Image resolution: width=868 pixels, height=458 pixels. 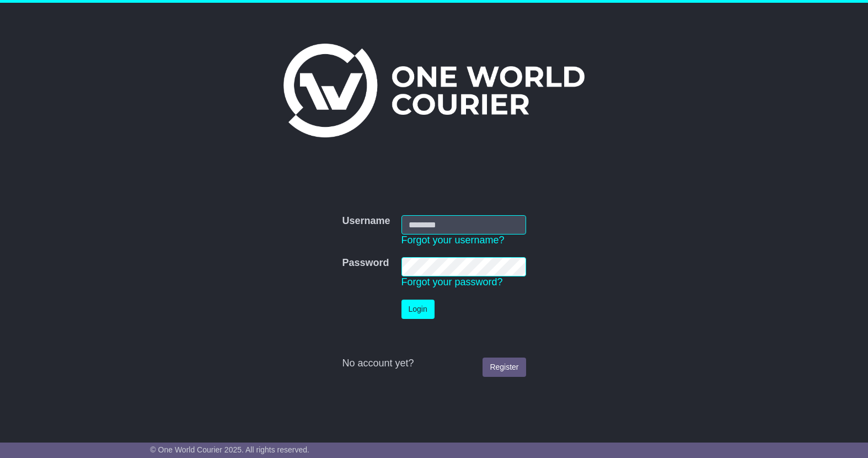 I want to click on a: Forgot your username?, so click(x=452, y=240).